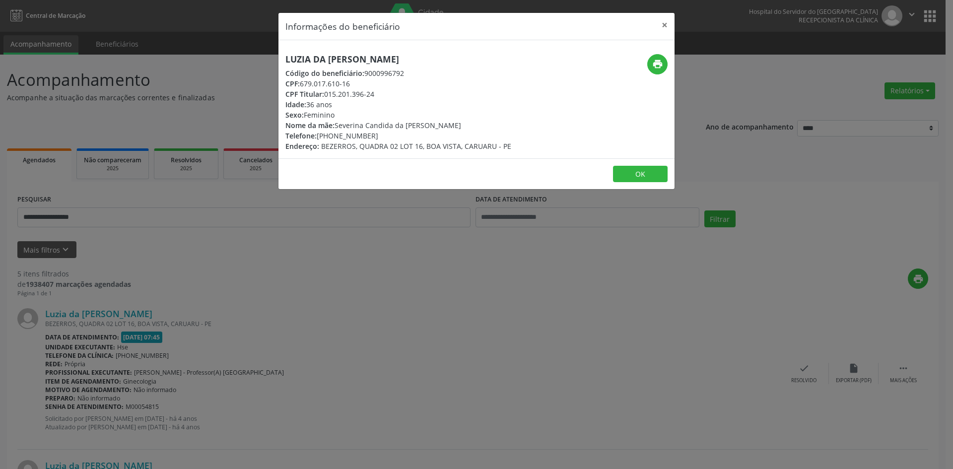 Image resolution: width=953 pixels, height=469 pixels. Describe the element at coordinates (398, 115) in the screenshot. I see `div: Feminino` at that location.